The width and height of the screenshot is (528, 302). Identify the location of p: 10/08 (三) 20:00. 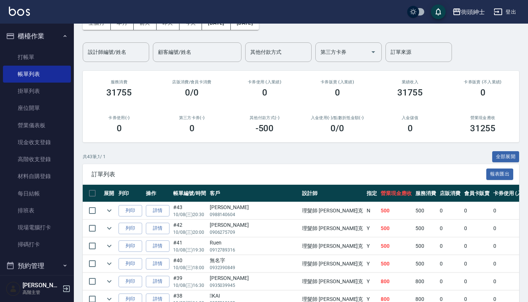
(189, 233).